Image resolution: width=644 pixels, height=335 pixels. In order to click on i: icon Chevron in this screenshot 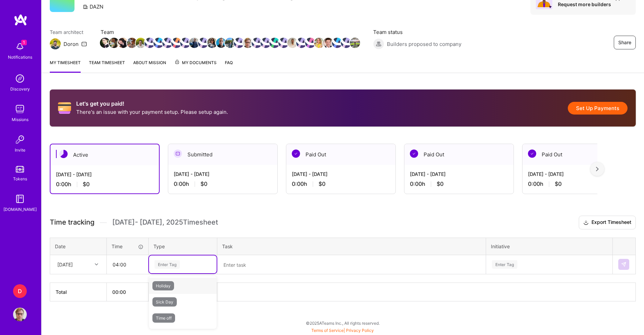, I will do `click(97, 264)`.